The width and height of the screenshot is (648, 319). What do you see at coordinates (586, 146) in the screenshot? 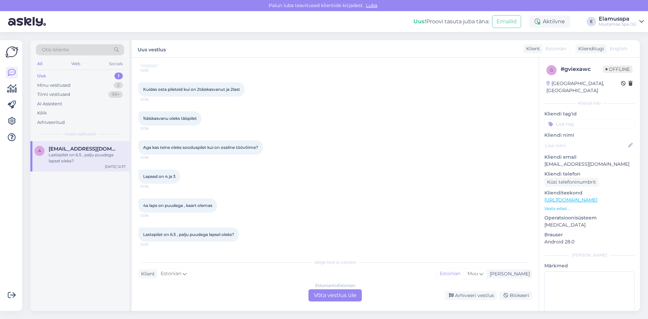
I see `input: Lisa nimi` at bounding box center [586, 146].